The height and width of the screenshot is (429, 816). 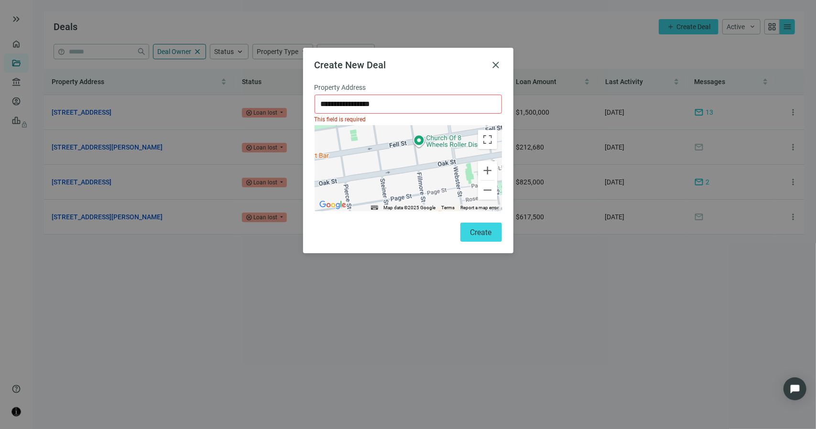 What do you see at coordinates (481, 232) in the screenshot?
I see `button: Create` at bounding box center [481, 232].